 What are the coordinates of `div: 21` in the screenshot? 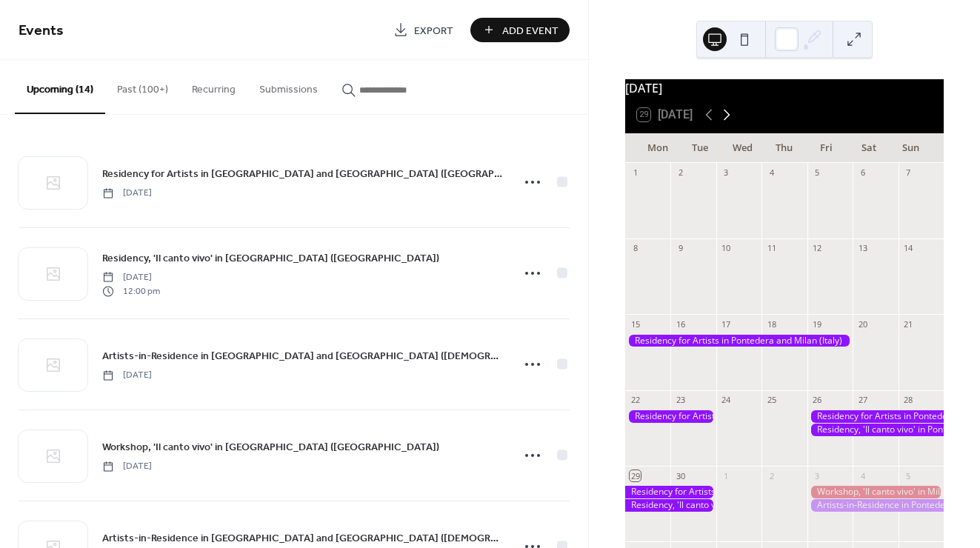 It's located at (908, 323).